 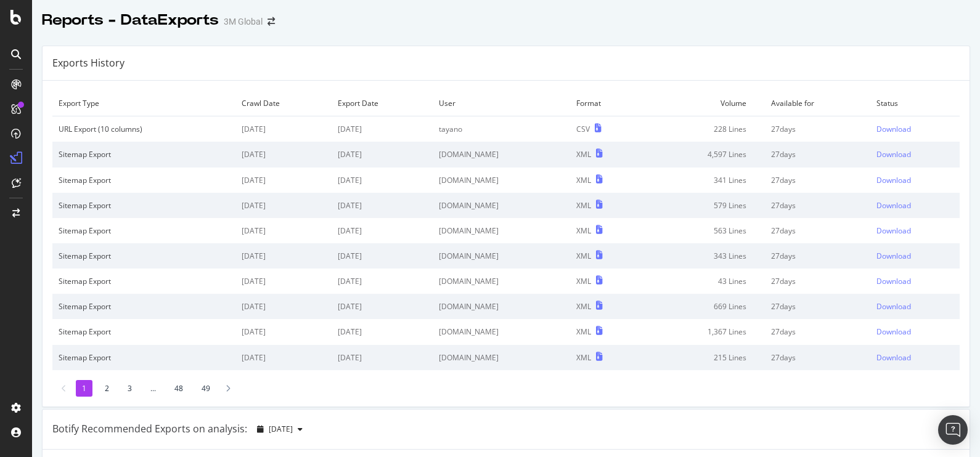 What do you see at coordinates (271, 22) in the screenshot?
I see `div: arrow-right-arrow-left` at bounding box center [271, 22].